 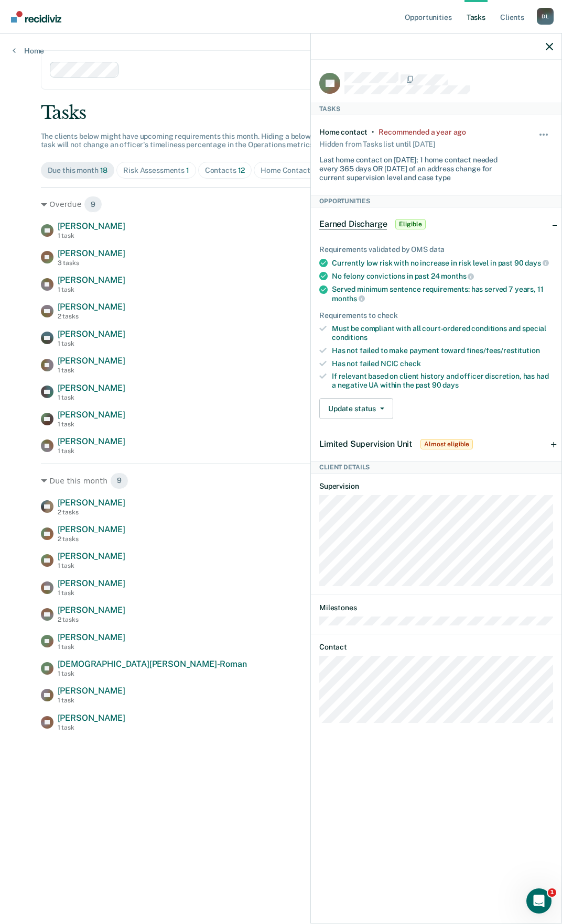 What do you see at coordinates (436, 486) in the screenshot?
I see `dt: Supervision` at bounding box center [436, 486].